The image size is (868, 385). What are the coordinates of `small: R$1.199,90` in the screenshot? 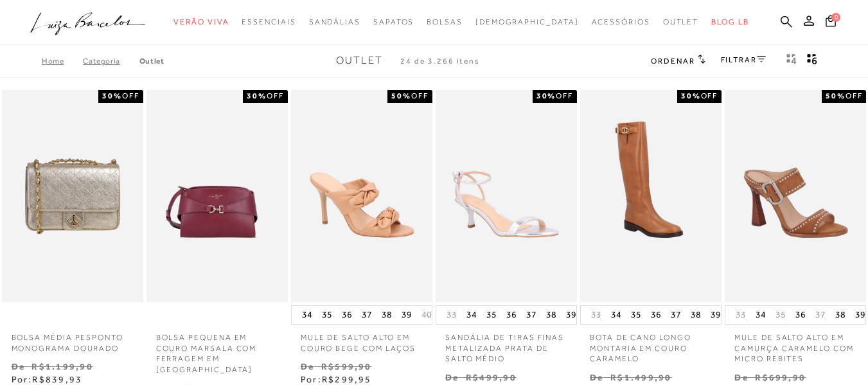 It's located at (61, 366).